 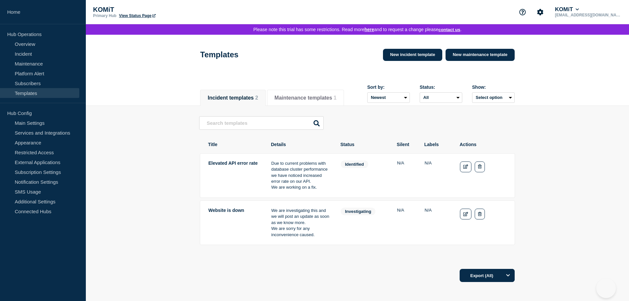 What do you see at coordinates (449, 29) in the screenshot?
I see `button: Contact us` at bounding box center [449, 29].